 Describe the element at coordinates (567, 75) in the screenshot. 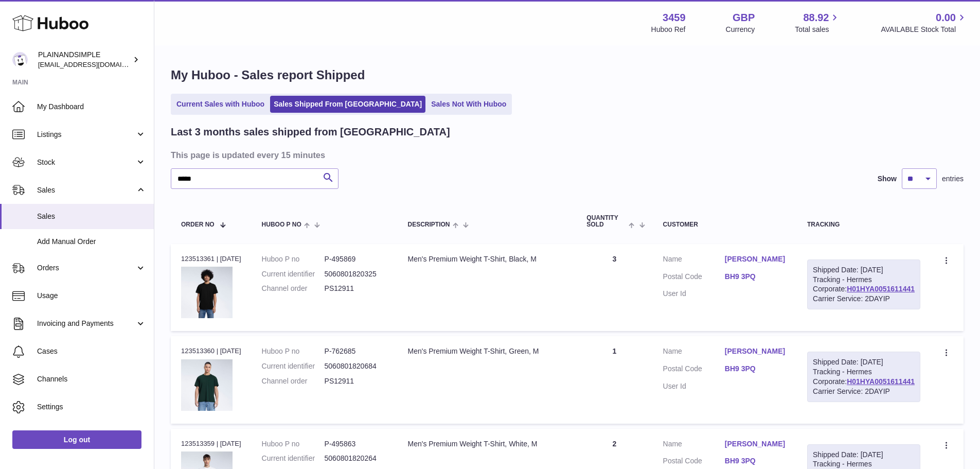

I see `h1: My Huboo - Sales report Shipped` at that location.